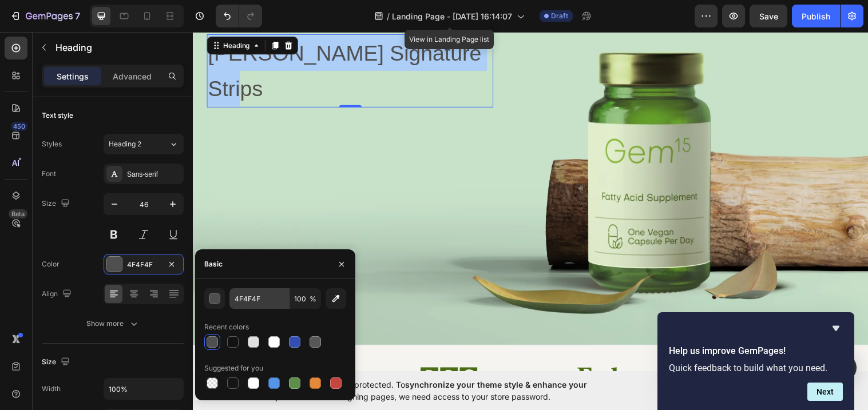 This screenshot has width=868, height=410. Describe the element at coordinates (756, 368) in the screenshot. I see `p: Quick feedback to build what you need.` at that location.